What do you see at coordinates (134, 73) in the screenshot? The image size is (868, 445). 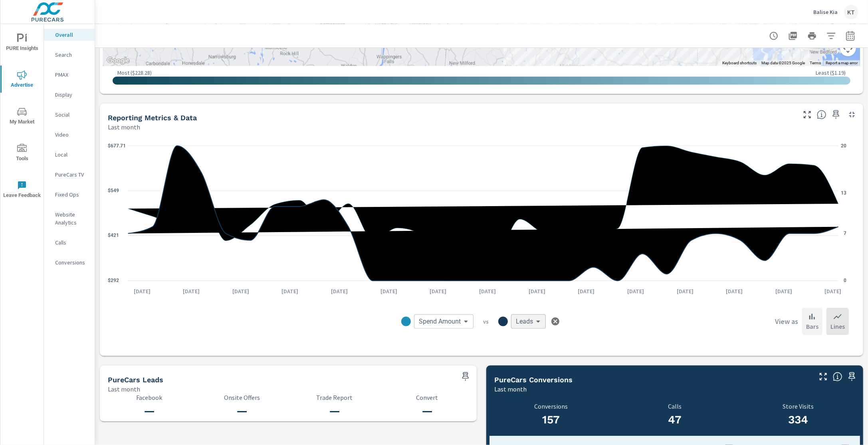 I see `p: Most ( $228.28 )` at bounding box center [134, 73].